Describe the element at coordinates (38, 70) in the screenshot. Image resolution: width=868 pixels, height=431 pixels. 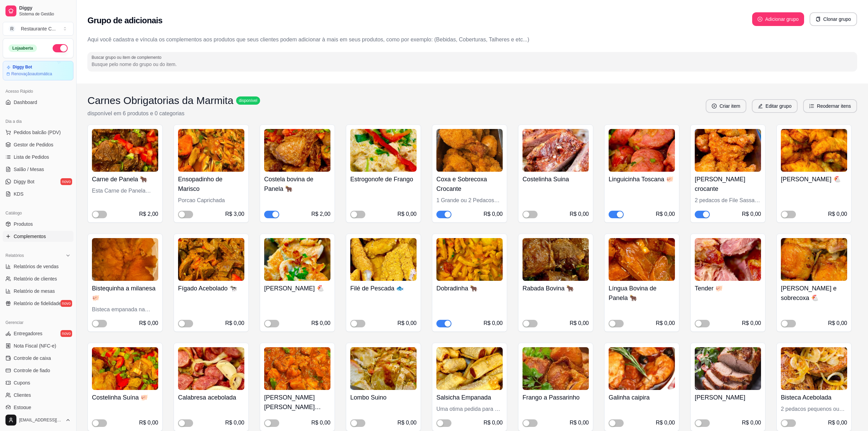
I see `a: Diggy BotRenovaçãoautomática` at that location.